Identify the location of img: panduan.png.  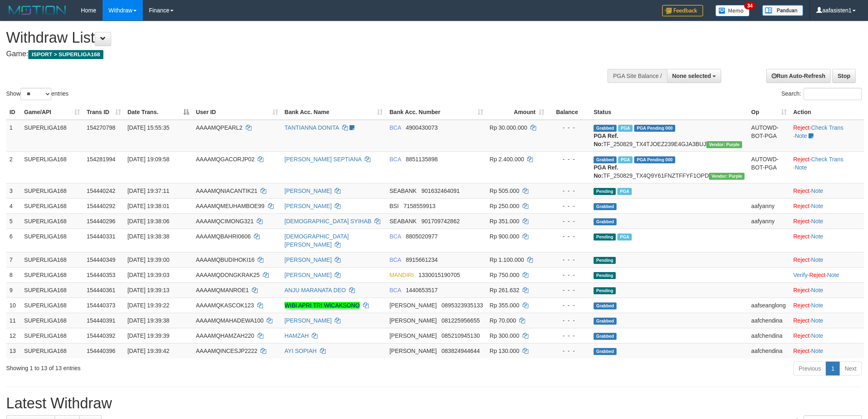
(783, 10).